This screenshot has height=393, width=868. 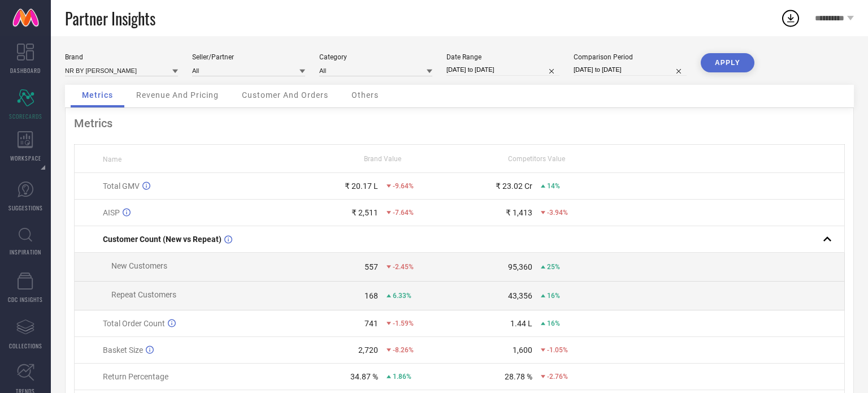 What do you see at coordinates (134, 324) in the screenshot?
I see `span: Total Order Count` at bounding box center [134, 324].